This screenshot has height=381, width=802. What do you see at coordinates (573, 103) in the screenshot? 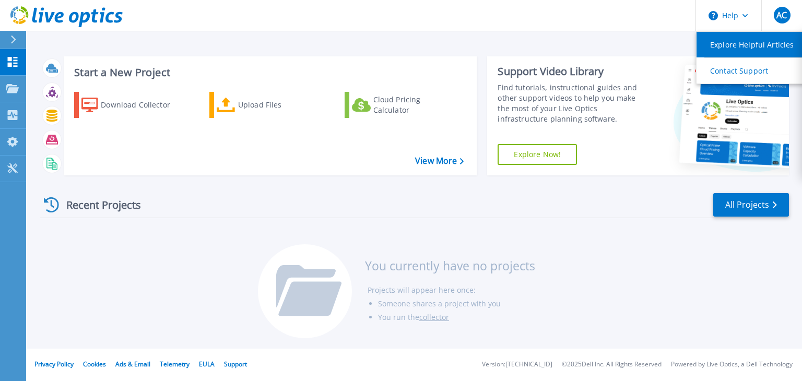
I see `div: Find tutorials, instructional guides and other support videos to help you make the most of your L...` at bounding box center [573, 103].